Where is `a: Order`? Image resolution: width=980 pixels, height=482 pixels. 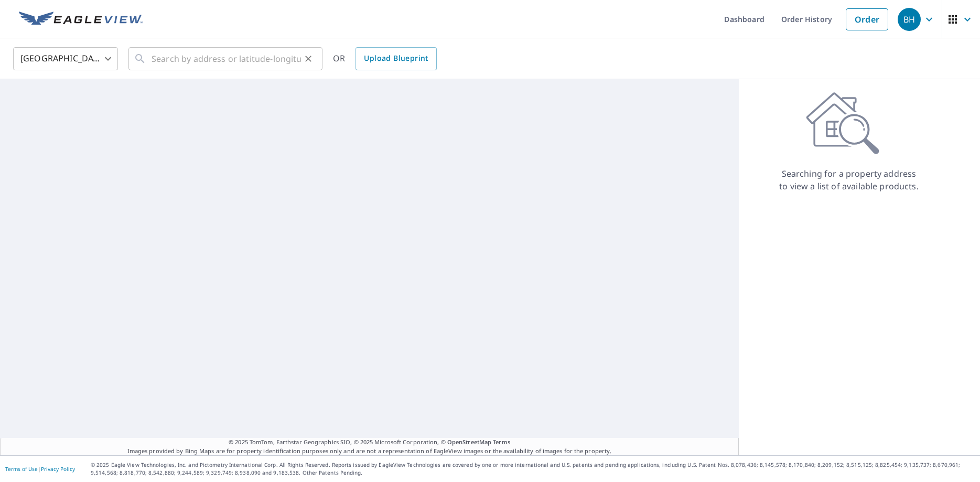 a: Order is located at coordinates (866, 19).